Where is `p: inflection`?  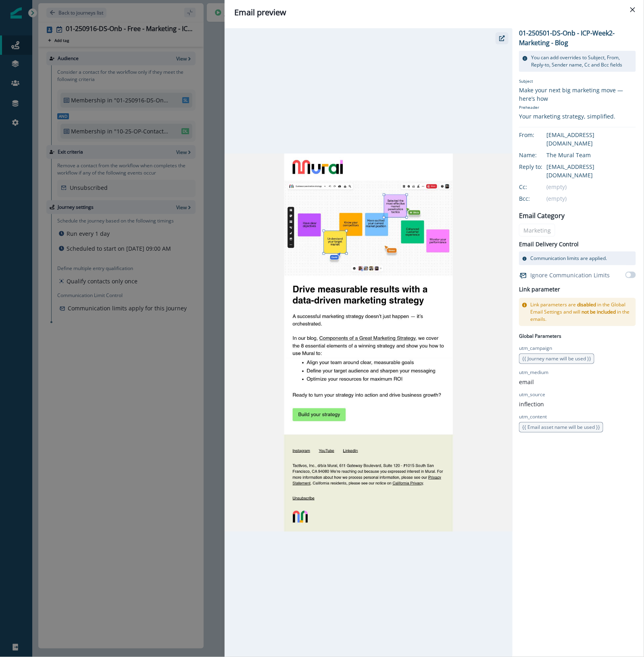
p: inflection is located at coordinates (531, 404).